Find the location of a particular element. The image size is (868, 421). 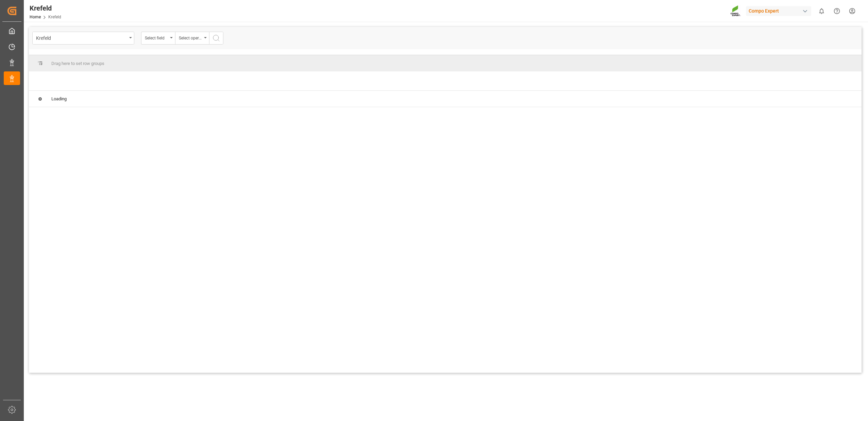

img: Screenshot%202023-09-29%20at%2010.02.21.png_1712312052.png is located at coordinates (736, 11).